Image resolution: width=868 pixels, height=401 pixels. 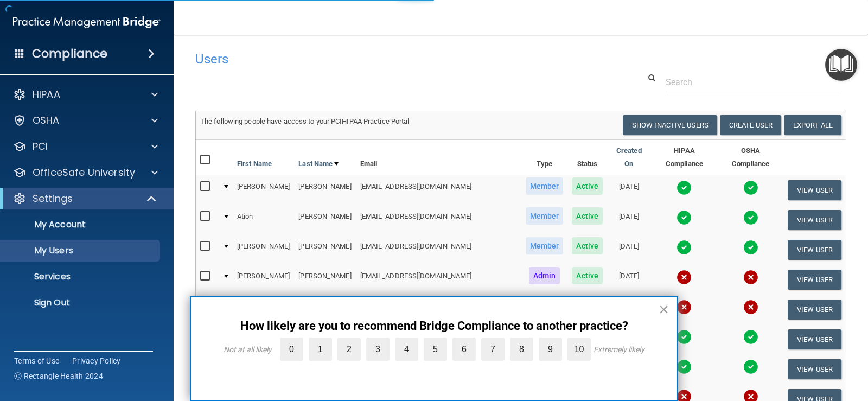 What do you see at coordinates (382, 59) in the screenshot?
I see `h4: Users` at bounding box center [382, 59].